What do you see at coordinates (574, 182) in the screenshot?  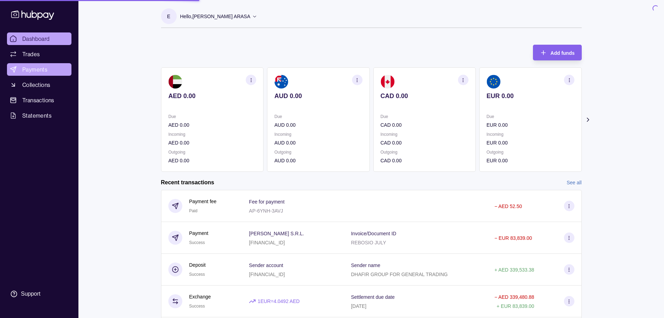 I see `a: See all` at bounding box center [574, 182].